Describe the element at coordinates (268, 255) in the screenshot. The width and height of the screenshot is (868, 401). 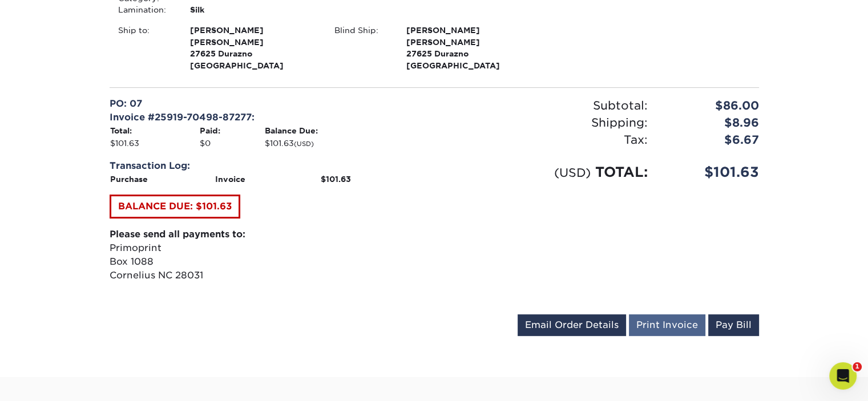
I see `p: Primoprint Box 1088 Cornelius NC 28031` at that location.